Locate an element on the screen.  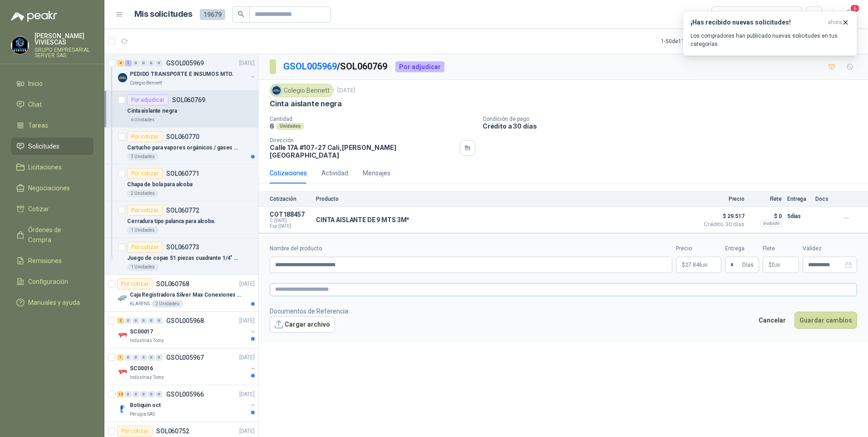
span: search is located at coordinates (241, 14).